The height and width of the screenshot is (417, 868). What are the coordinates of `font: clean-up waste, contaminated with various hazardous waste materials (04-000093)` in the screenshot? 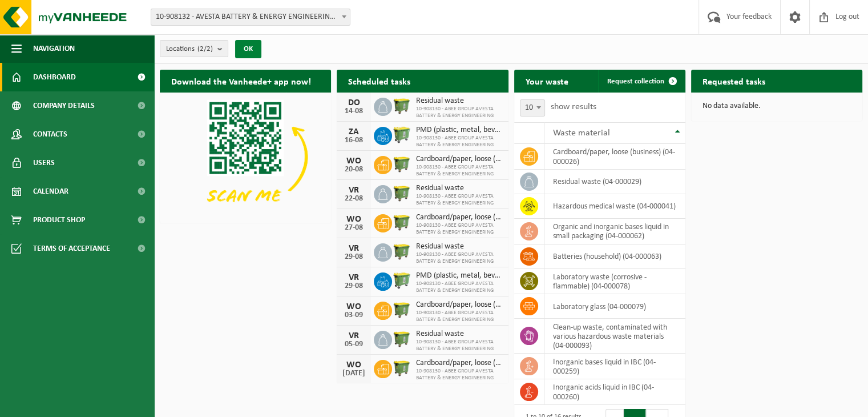 It's located at (610, 336).